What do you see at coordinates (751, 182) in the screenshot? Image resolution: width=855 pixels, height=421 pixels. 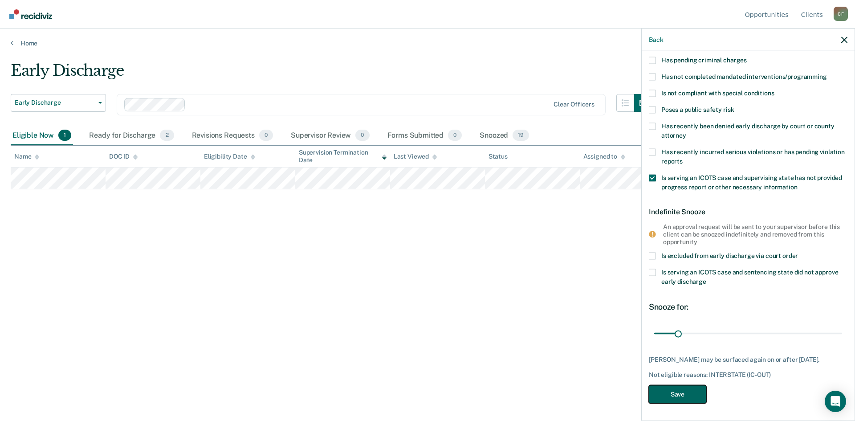 I see `span: Is serving an ICOTS case and supervising state has not provided progress report or other necessar...` at bounding box center [751, 182].